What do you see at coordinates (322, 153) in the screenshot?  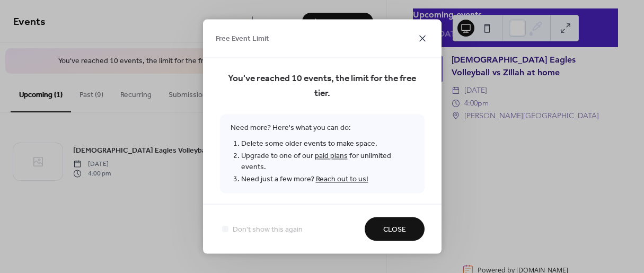 I see `span: Need more? Here's what you can do:` at bounding box center [322, 153].